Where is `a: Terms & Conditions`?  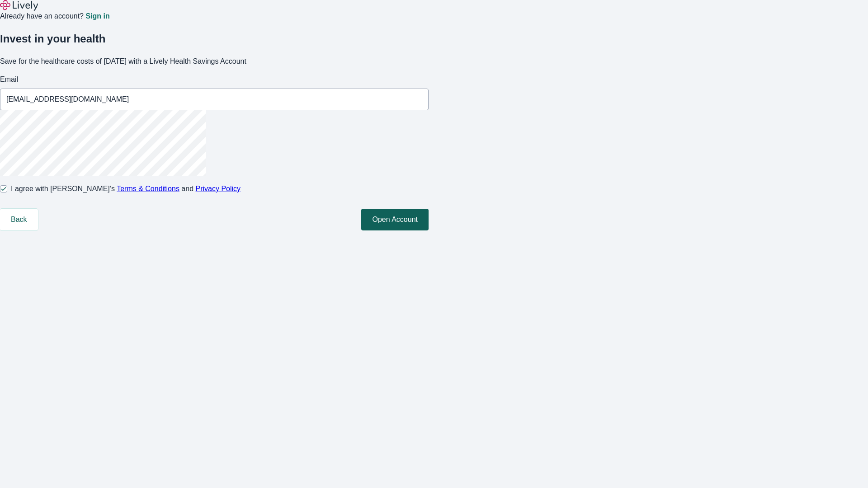 a: Terms & Conditions is located at coordinates (148, 189).